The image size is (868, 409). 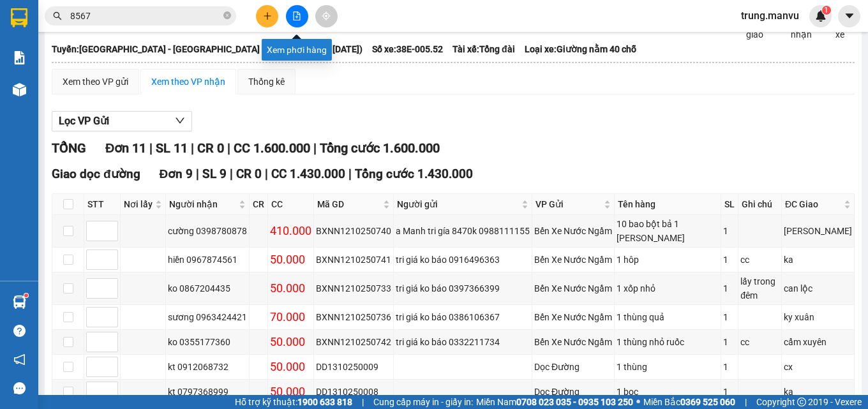 What do you see at coordinates (555, 402) in the screenshot?
I see `span: Miền Nam` at bounding box center [555, 402].